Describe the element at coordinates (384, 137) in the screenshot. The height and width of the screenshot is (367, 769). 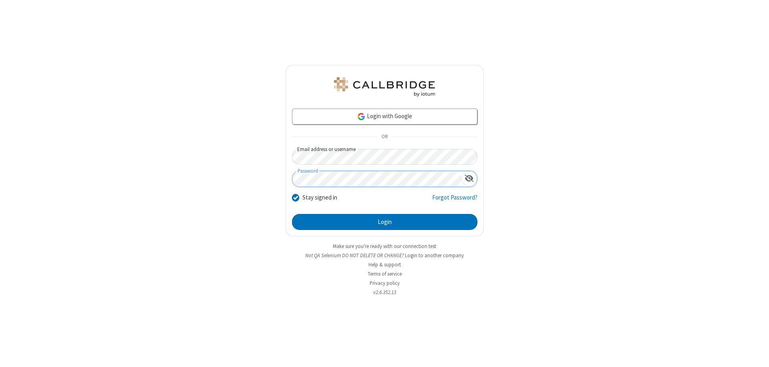
I see `span: OR` at that location.